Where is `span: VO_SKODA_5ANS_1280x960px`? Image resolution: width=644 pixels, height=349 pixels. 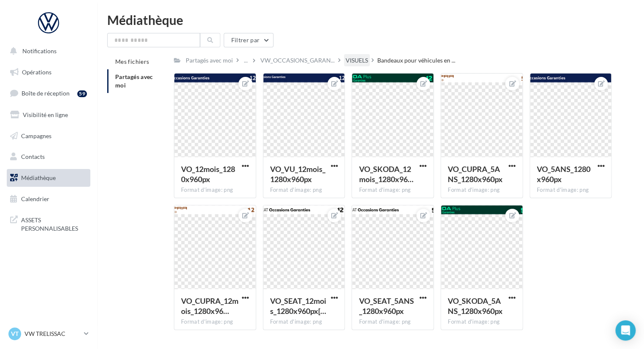 span: VO_SKODA_5ANS_1280x960px is located at coordinates (475, 306).